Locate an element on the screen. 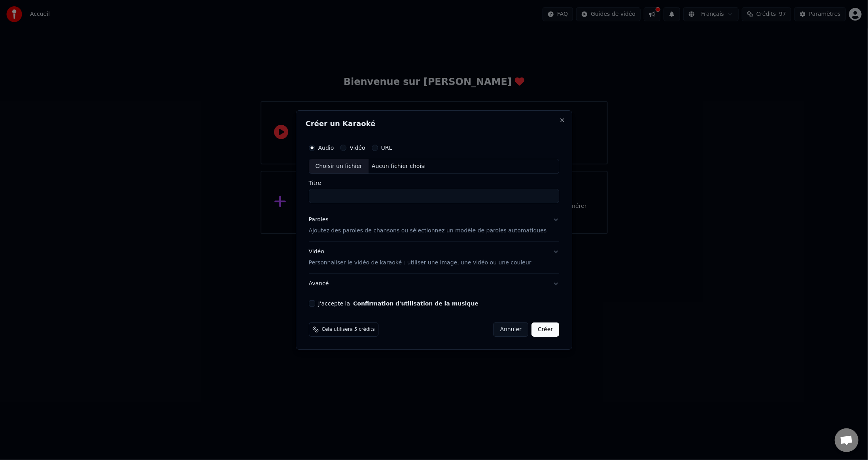 This screenshot has height=460, width=868. button: Créer is located at coordinates (546, 330).